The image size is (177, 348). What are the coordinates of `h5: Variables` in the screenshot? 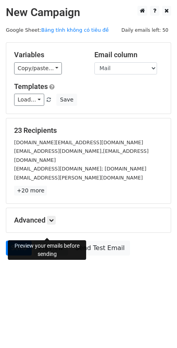 It's located at (48, 55).